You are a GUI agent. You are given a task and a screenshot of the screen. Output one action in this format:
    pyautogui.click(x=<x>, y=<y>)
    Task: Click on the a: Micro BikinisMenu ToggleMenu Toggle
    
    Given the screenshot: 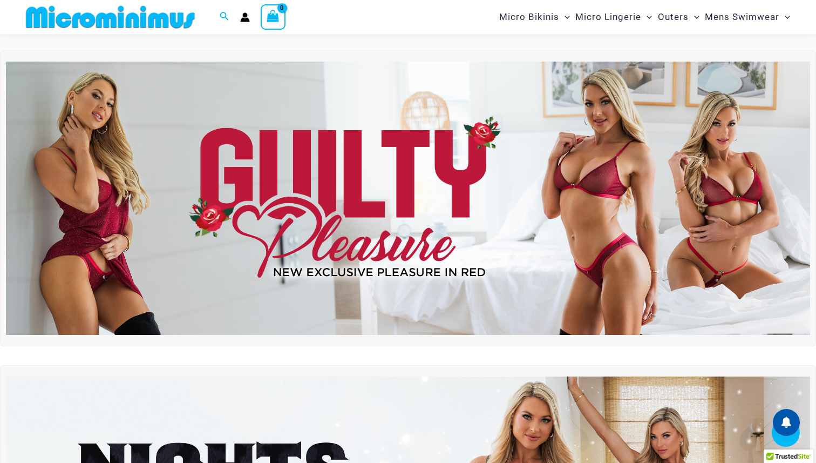 What is the action you would take?
    pyautogui.click(x=535, y=17)
    